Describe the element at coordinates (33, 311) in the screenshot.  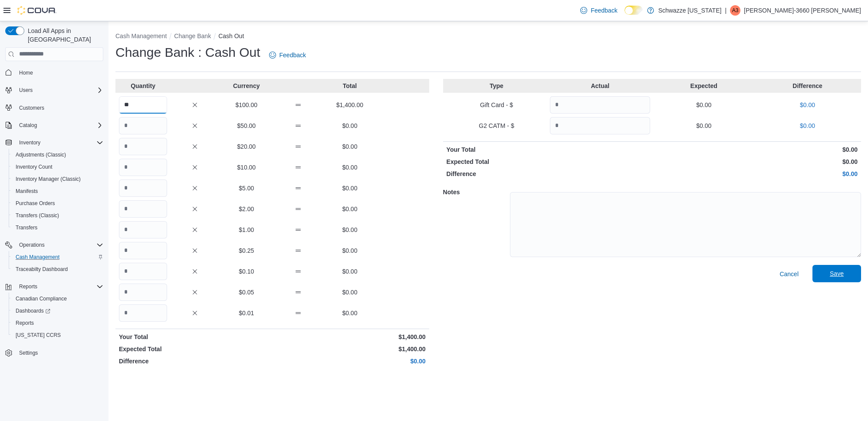
I see `a: Dashboards` at that location.